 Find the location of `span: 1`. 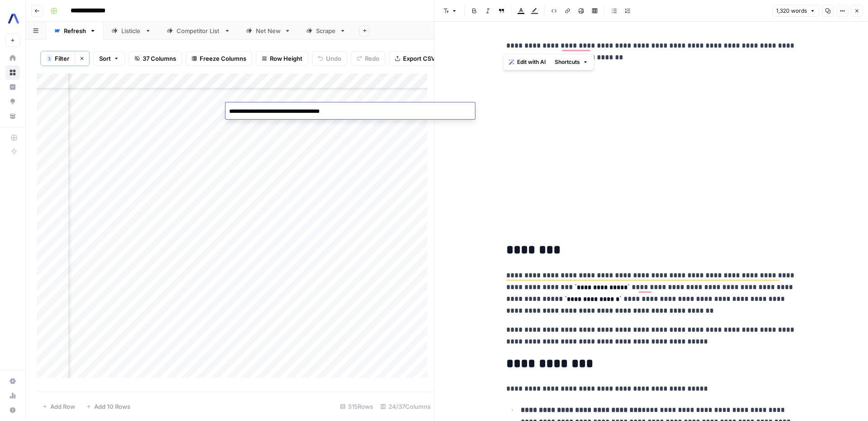

span: 1 is located at coordinates (50, 58).